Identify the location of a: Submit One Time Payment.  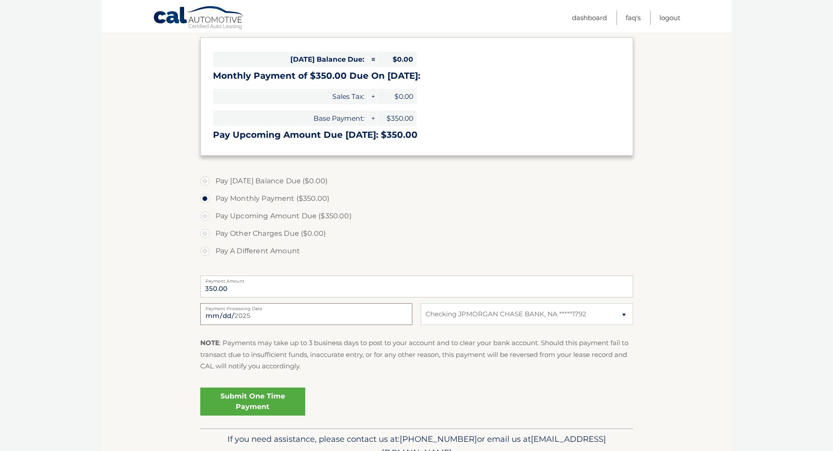
(253, 401).